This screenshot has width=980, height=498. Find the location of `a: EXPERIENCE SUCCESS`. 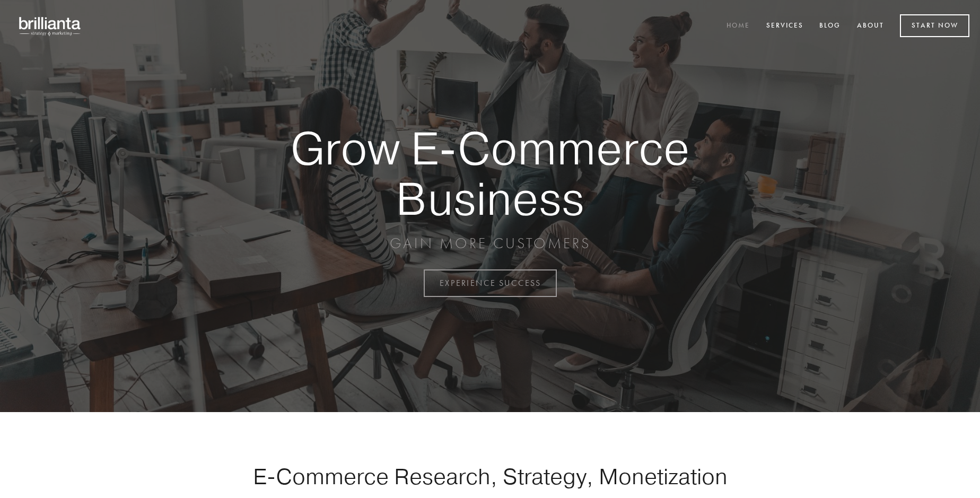

a: EXPERIENCE SUCCESS is located at coordinates (490, 283).